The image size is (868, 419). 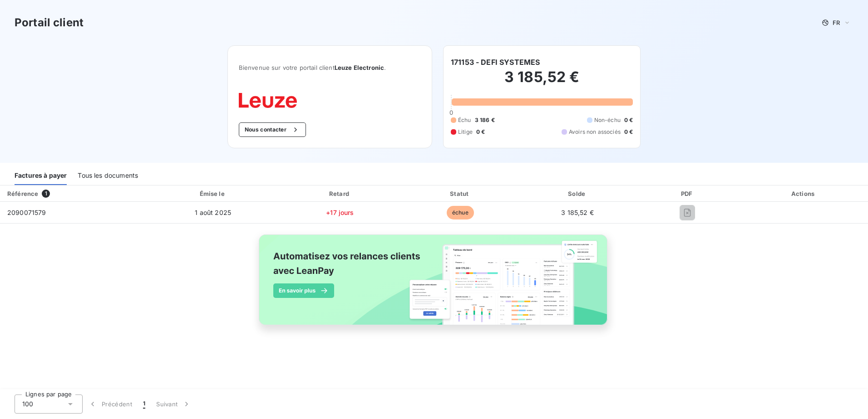 I want to click on div: Retard, so click(x=340, y=194).